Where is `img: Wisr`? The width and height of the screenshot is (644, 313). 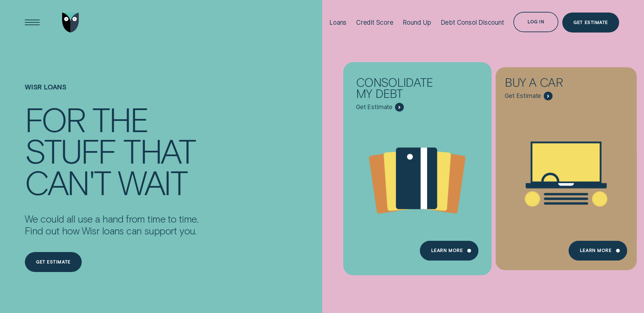
img: Wisr is located at coordinates (71, 23).